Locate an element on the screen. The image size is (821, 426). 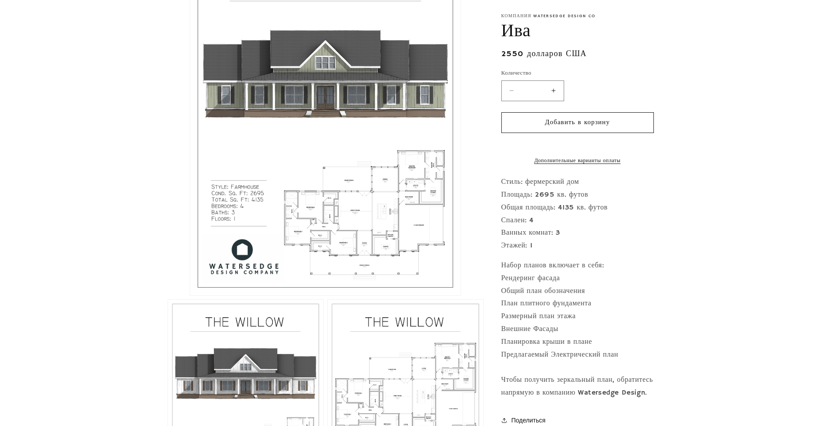
ya-tr-span: Общий план обозначения is located at coordinates (543, 291).